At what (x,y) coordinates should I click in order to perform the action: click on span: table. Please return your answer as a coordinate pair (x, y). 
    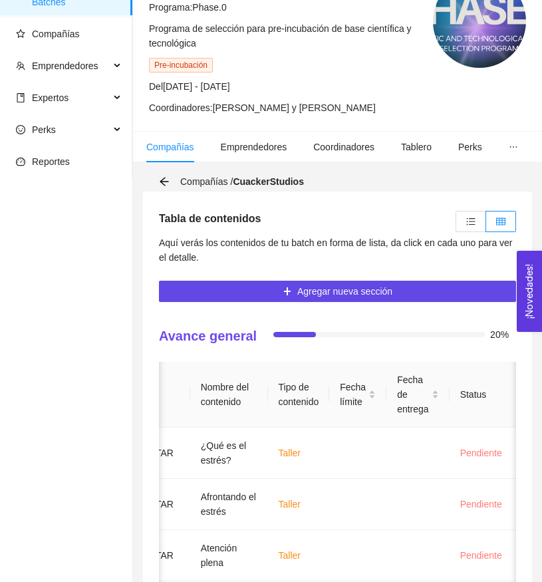
    Looking at the image, I should click on (501, 221).